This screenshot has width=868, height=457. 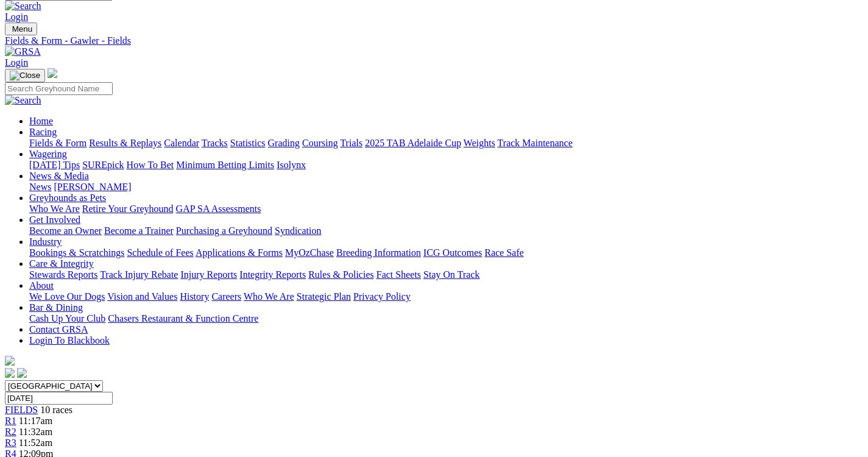 I want to click on a: ICG Outcomes, so click(x=453, y=252).